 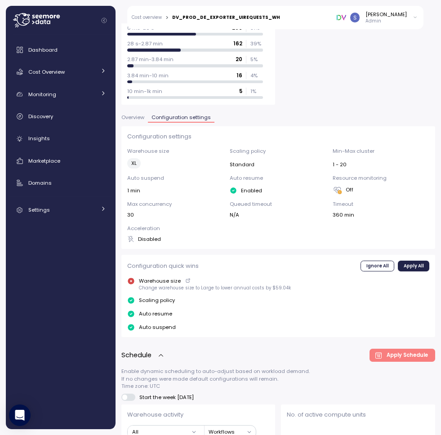 What do you see at coordinates (61, 50) in the screenshot?
I see `a: Dashboard` at bounding box center [61, 50].